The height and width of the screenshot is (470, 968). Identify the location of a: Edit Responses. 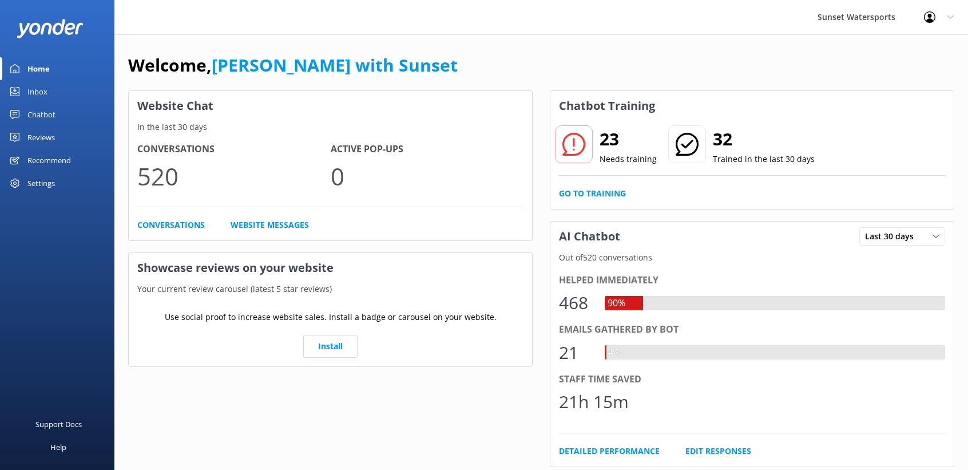
(718, 451).